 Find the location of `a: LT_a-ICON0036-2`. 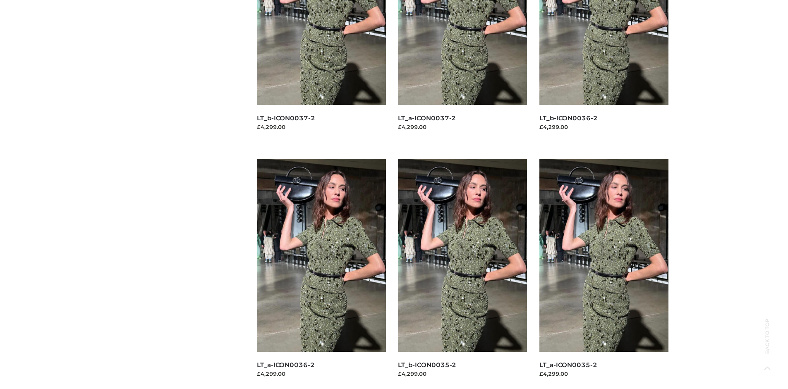

a: LT_a-ICON0036-2 is located at coordinates (286, 365).